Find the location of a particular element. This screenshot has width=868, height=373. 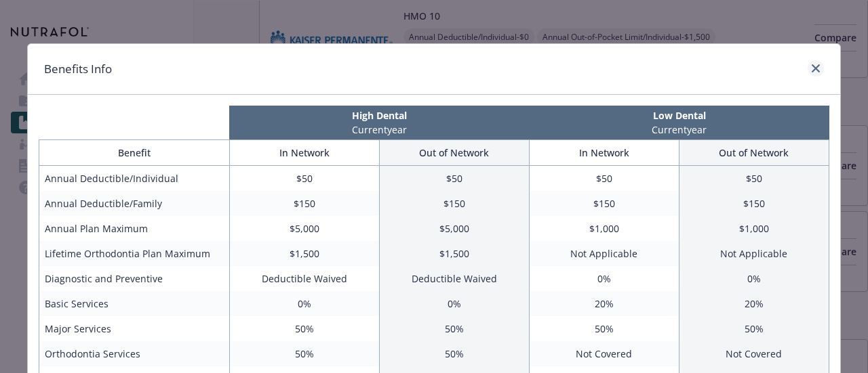

h1: Benefits Info is located at coordinates (78, 69).